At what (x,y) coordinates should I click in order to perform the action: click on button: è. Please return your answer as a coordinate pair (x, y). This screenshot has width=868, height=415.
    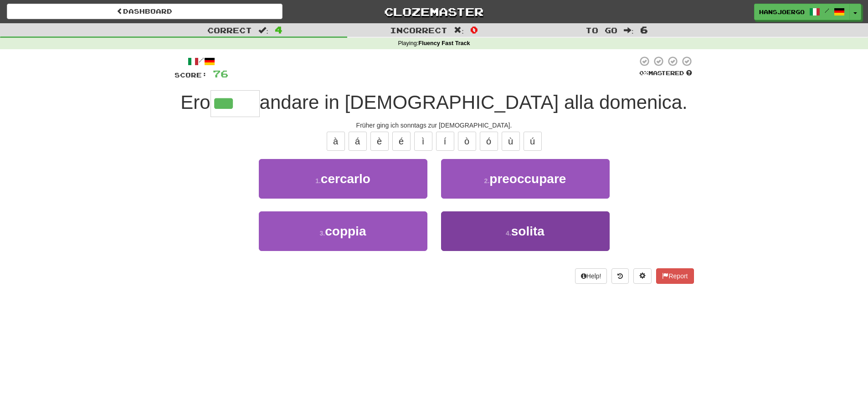
    Looking at the image, I should click on (380, 141).